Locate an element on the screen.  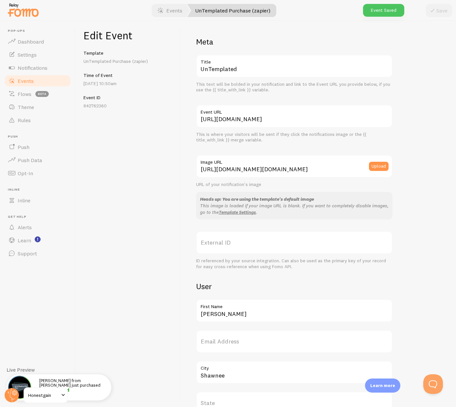
a: Settings is located at coordinates (38, 55).